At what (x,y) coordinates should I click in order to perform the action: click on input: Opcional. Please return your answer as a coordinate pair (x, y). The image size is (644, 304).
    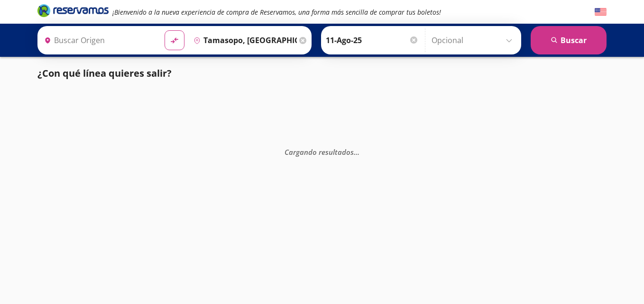
    Looking at the image, I should click on (474, 40).